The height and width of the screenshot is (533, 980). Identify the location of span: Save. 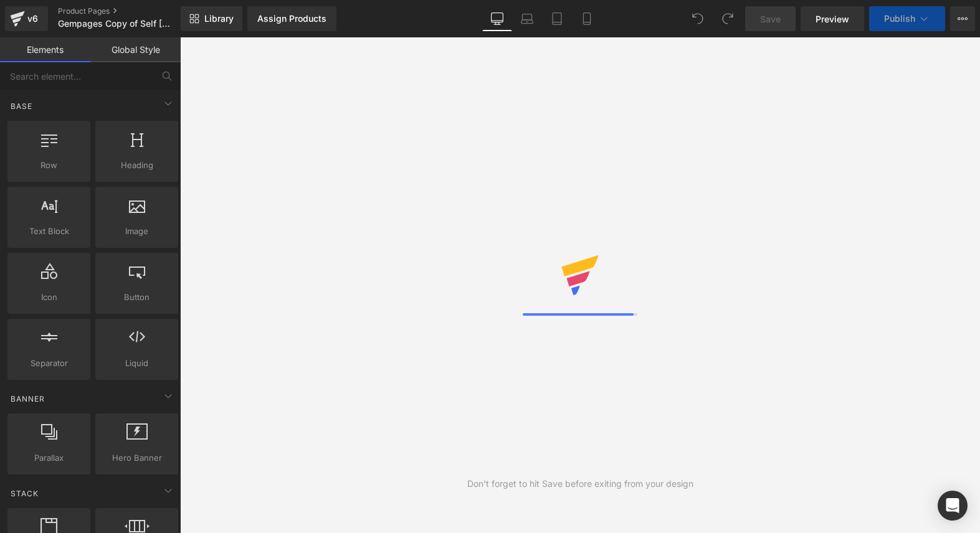
(770, 19).